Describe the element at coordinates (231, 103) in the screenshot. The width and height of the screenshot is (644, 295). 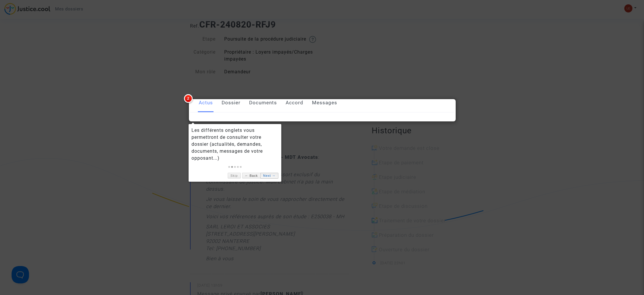
I see `a: Dossier` at that location.